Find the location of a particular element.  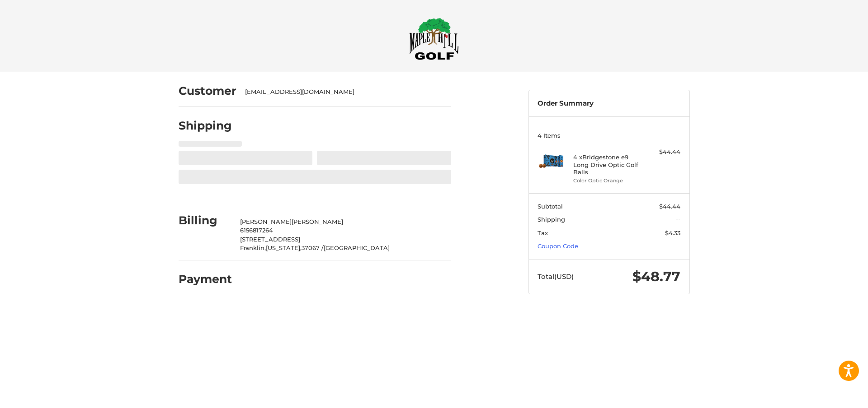

li: Color Optic Orange is located at coordinates (608, 181).